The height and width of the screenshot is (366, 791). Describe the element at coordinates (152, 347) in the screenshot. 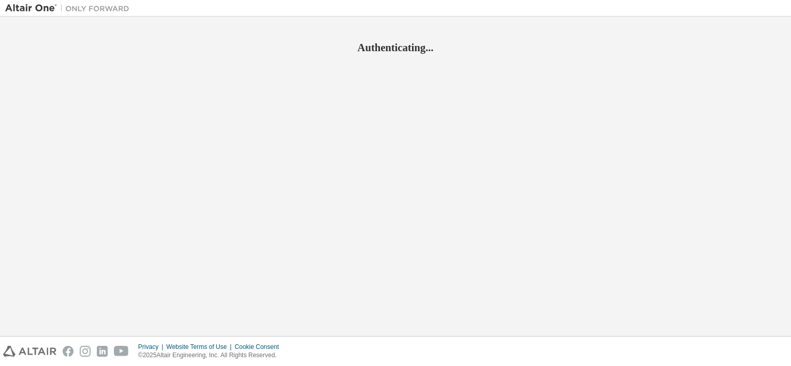

I see `div: Privacy` at that location.